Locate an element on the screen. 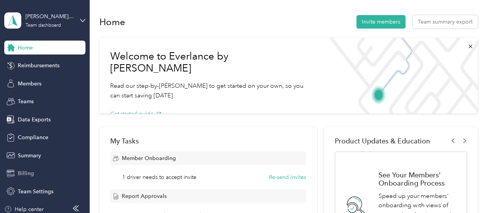 Image resolution: width=491 pixels, height=213 pixels. span: Product Updates & Education is located at coordinates (382, 141).